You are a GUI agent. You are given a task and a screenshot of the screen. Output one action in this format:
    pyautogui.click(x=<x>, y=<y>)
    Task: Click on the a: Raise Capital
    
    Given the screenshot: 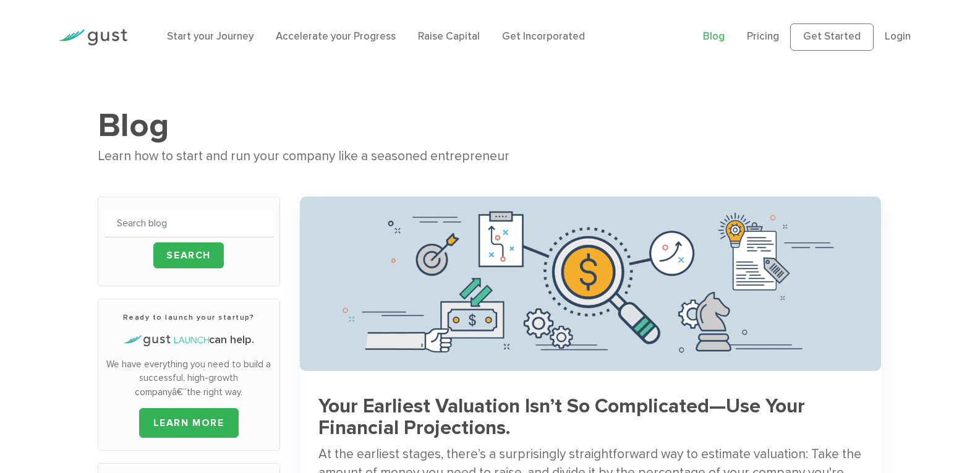 What is the action you would take?
    pyautogui.click(x=449, y=36)
    